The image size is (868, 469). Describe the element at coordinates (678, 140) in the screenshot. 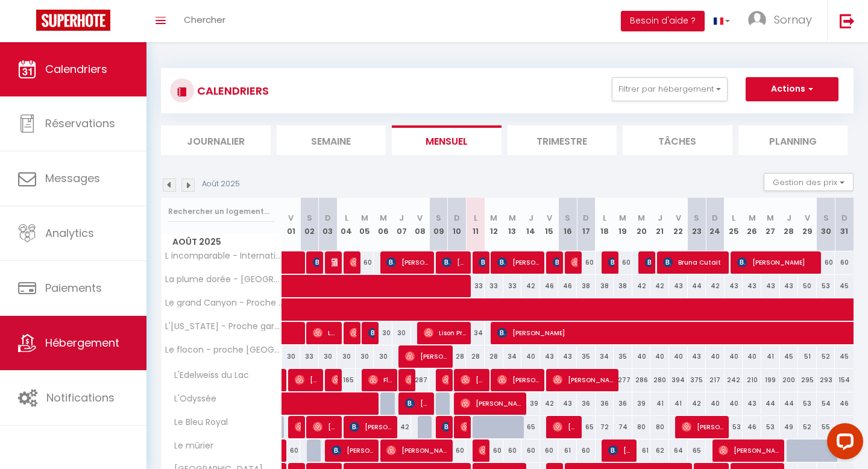

I see `li: Tâches` at that location.